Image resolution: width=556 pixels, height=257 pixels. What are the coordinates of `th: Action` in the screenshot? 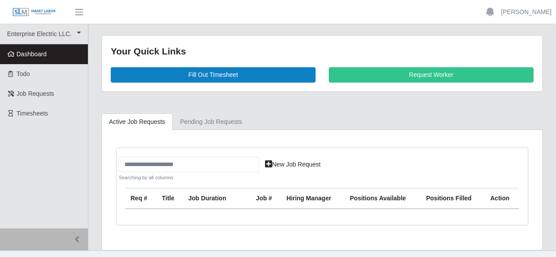 It's located at (503, 199).